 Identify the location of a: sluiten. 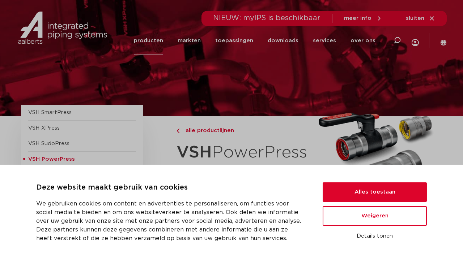
(420, 18).